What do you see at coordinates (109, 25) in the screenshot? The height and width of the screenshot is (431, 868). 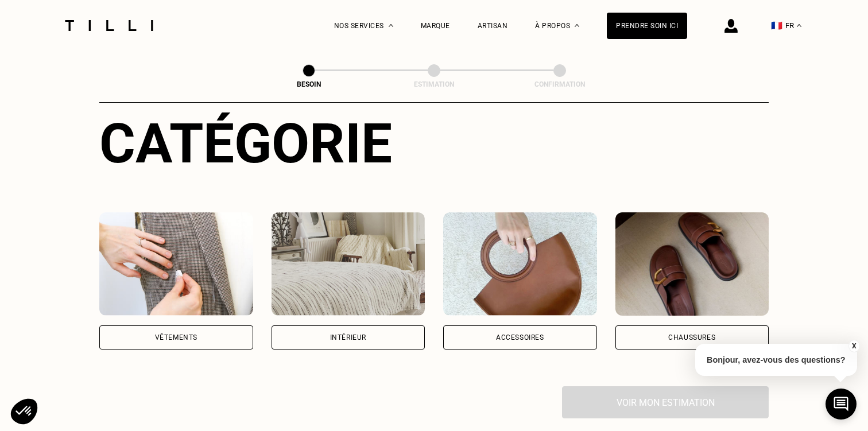 I see `img: Logo du service de couturière Tilli` at bounding box center [109, 25].